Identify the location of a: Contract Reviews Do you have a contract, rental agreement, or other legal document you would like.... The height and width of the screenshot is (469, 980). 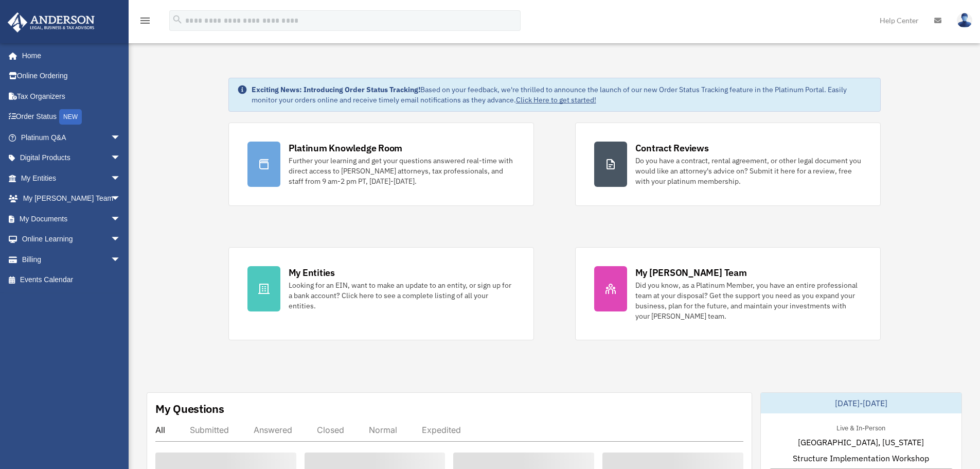
(728, 164).